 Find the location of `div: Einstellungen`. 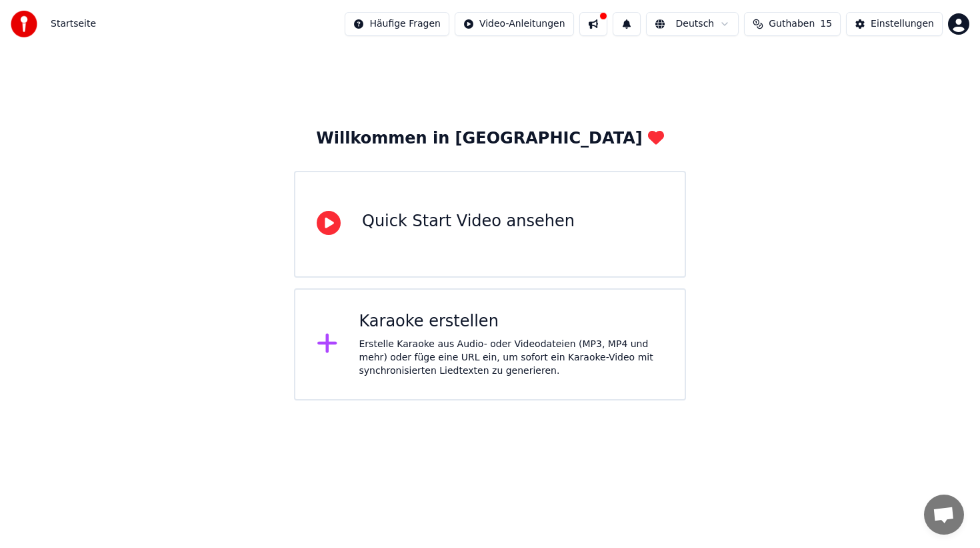

div: Einstellungen is located at coordinates (902, 24).